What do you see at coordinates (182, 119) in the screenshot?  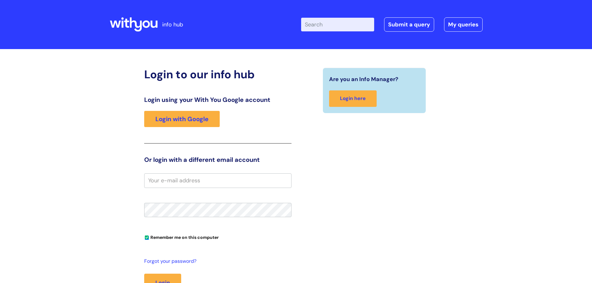 I see `a: Login with Google` at bounding box center [182, 119].